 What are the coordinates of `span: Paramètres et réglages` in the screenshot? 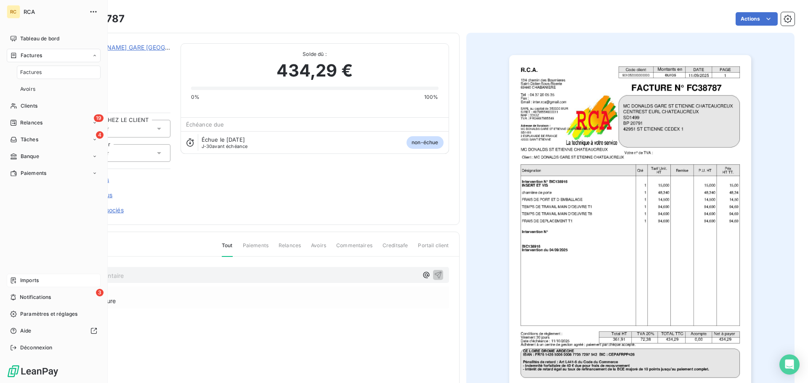 It's located at (49, 314).